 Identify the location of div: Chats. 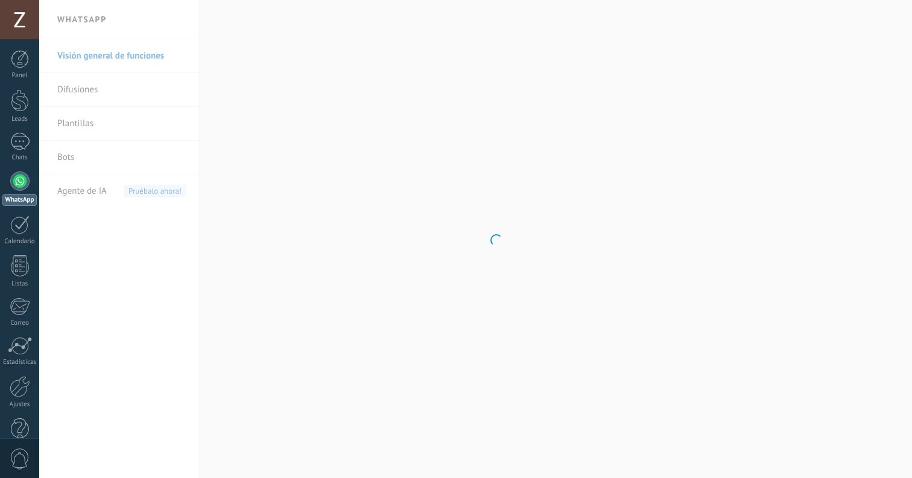
(20, 157).